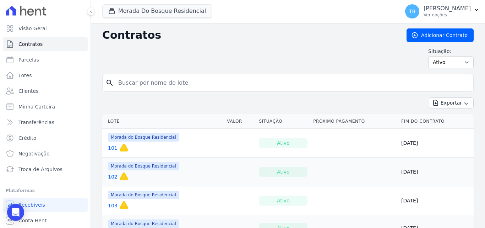 The width and height of the screenshot is (485, 228). Describe the element at coordinates (249, 35) in the screenshot. I see `h2: Contratos` at that location.